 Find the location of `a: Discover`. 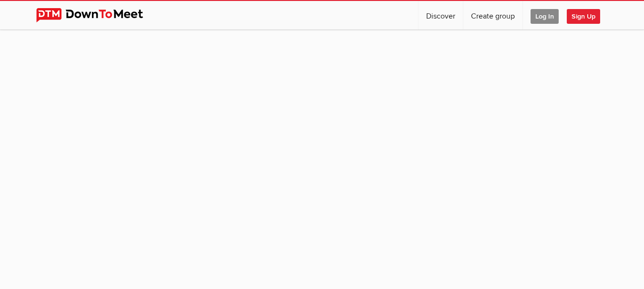

a: Discover is located at coordinates (440, 15).